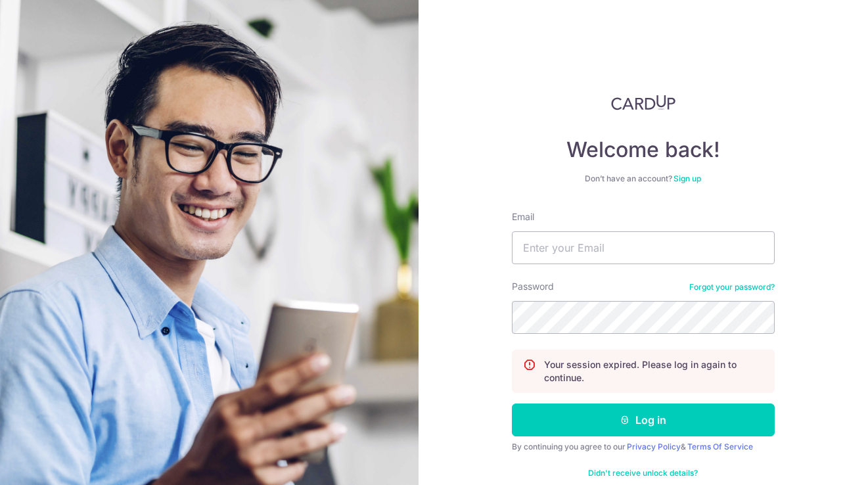 The image size is (868, 485). What do you see at coordinates (643, 447) in the screenshot?
I see `div: By continuing you agree to our &` at bounding box center [643, 447].